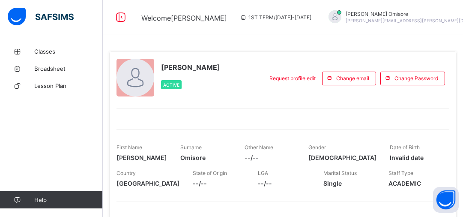  Describe the element at coordinates (317, 147) in the screenshot. I see `span: Gender` at that location.